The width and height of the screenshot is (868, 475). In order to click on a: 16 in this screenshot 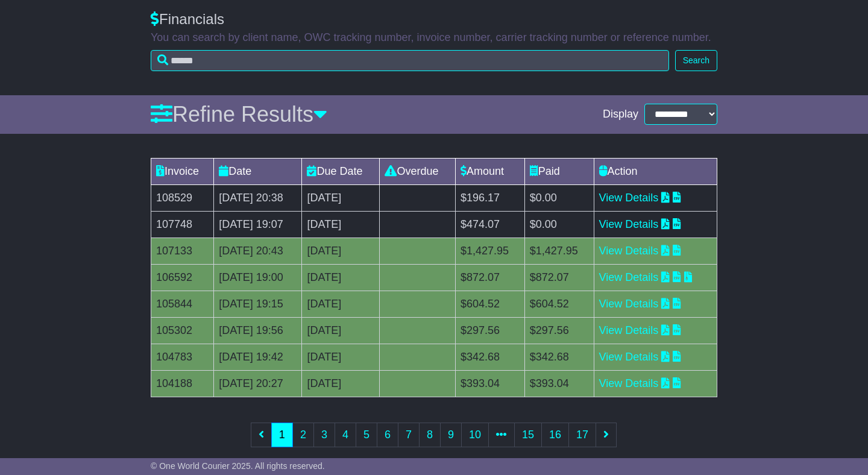, I will do `click(555, 435)`.